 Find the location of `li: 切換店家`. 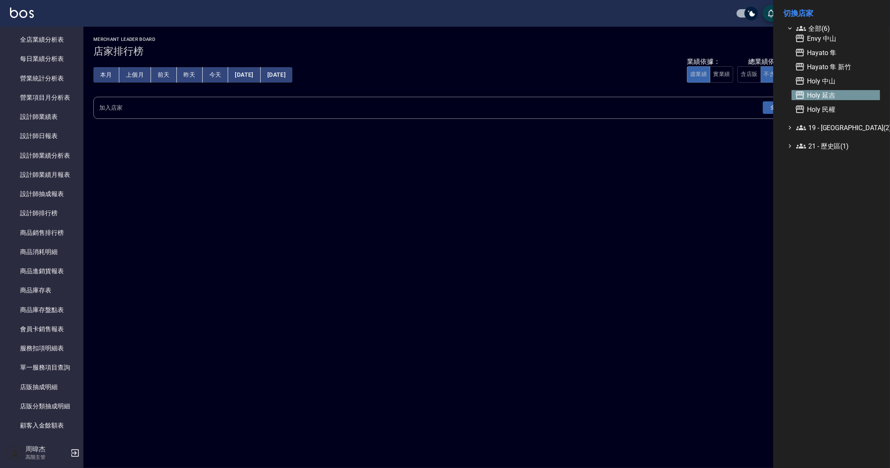

li: 切換店家 is located at coordinates (831, 13).